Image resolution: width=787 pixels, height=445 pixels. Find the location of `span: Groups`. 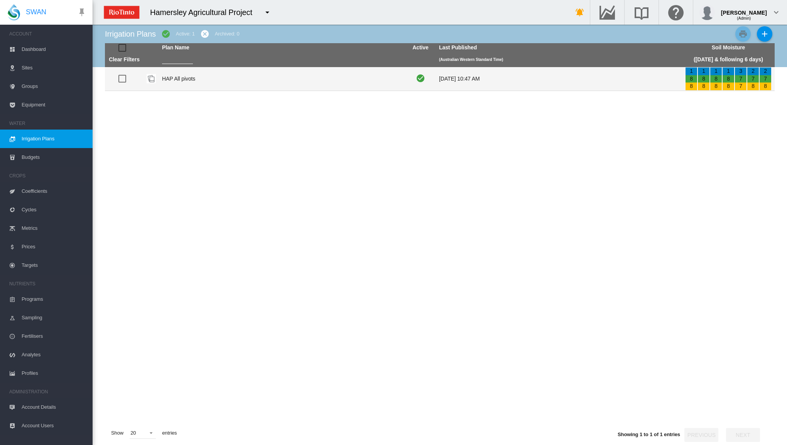

span: Groups is located at coordinates (54, 86).